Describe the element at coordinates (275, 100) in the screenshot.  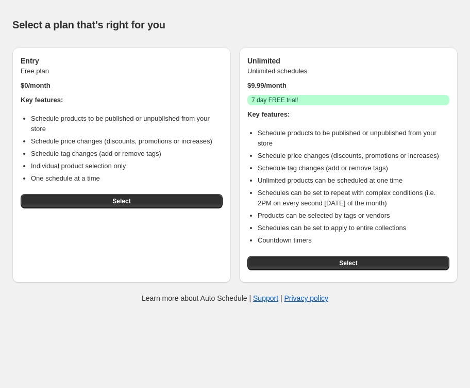
I see `span: 7 day FREE trial!` at that location.